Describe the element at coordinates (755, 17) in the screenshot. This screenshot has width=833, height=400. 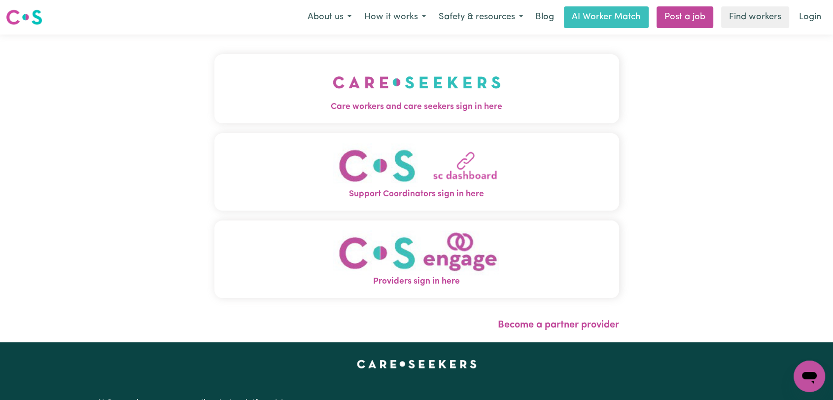
I see `a: Find workers` at that location.